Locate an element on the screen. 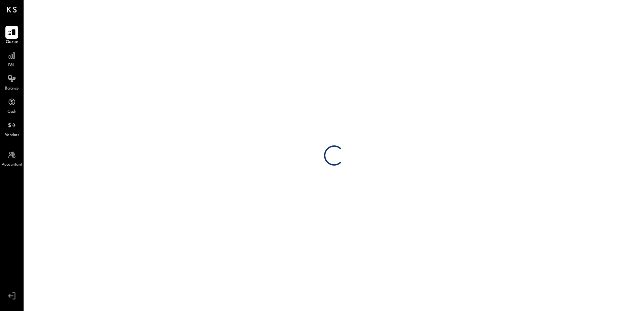  span: Accountant is located at coordinates (12, 165).